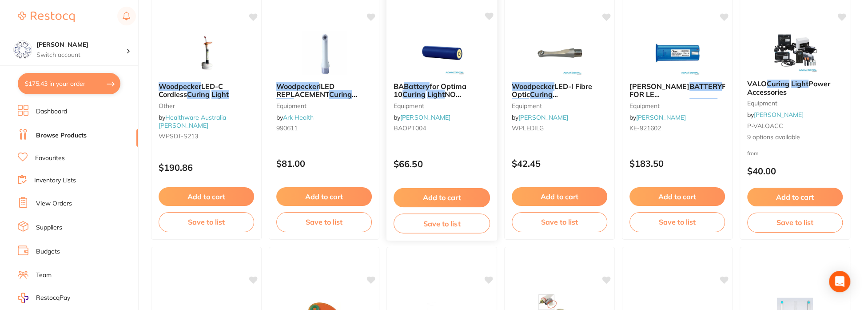 This screenshot has width=868, height=310. I want to click on a: Browse Products, so click(61, 136).